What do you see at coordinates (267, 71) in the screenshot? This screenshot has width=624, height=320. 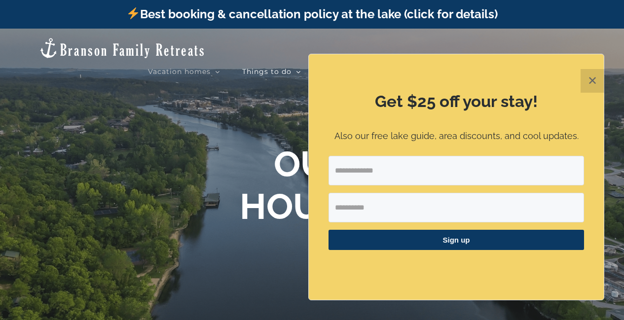 I see `span: Things to do` at bounding box center [267, 71].